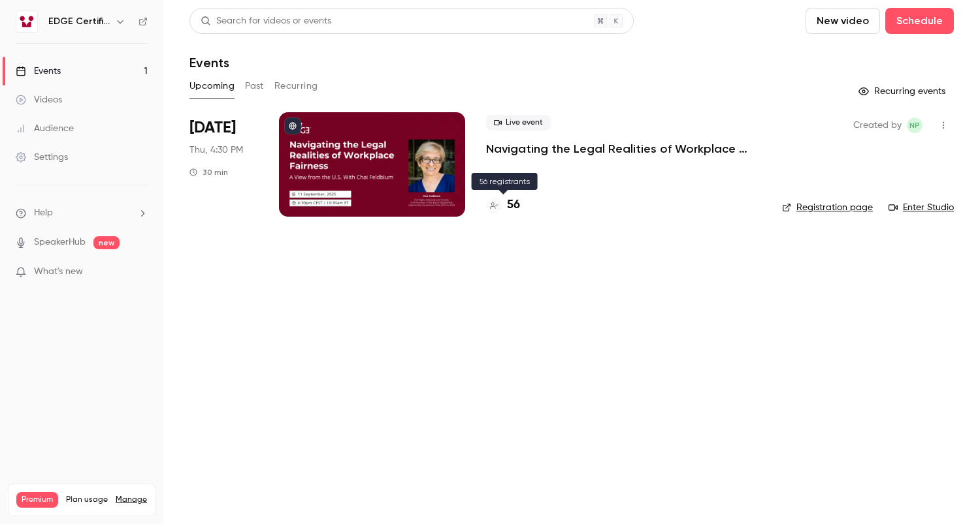 The image size is (980, 524). What do you see at coordinates (42, 157) in the screenshot?
I see `div: Settings` at bounding box center [42, 157].